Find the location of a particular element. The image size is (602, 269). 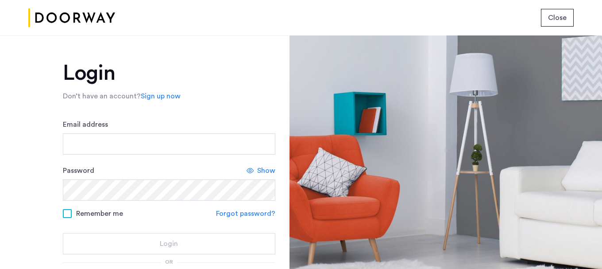

a: Sign up now is located at coordinates (161, 96).